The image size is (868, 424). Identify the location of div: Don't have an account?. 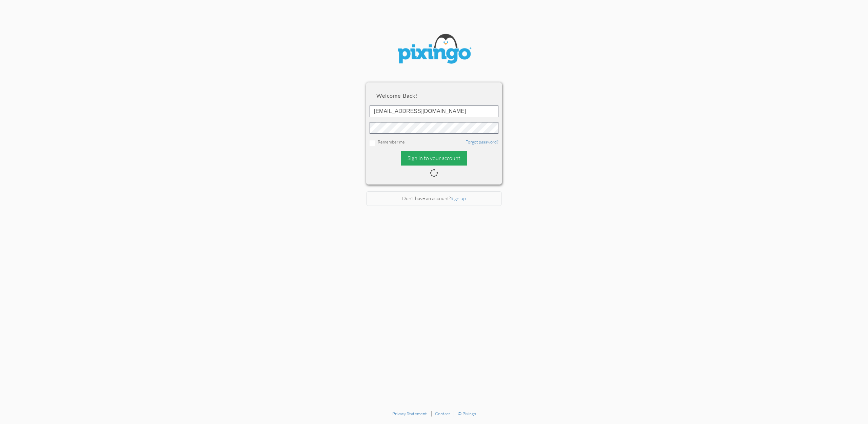
(434, 199).